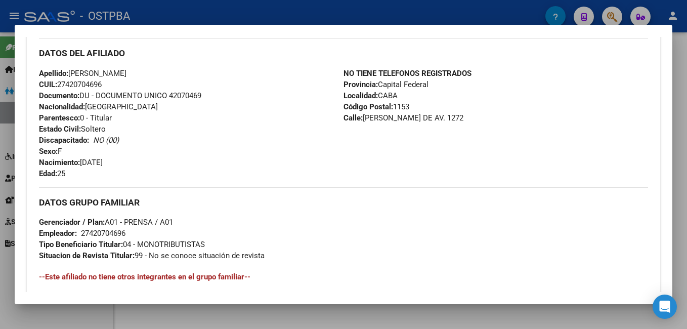 The width and height of the screenshot is (687, 329). Describe the element at coordinates (48, 85) in the screenshot. I see `strong: CUIL:` at that location.